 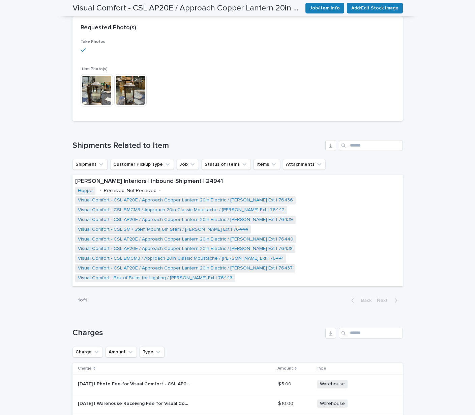 What do you see at coordinates (364, 300) in the screenshot?
I see `span: Back` at bounding box center [364, 300].